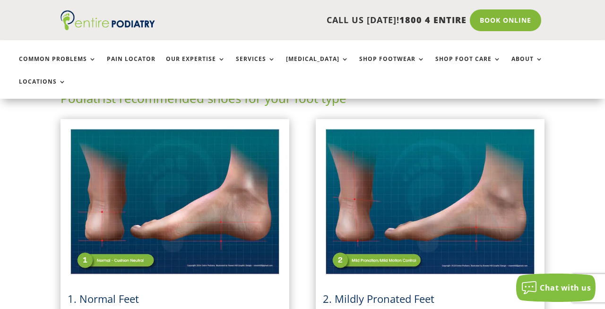 The width and height of the screenshot is (605, 309). I want to click on span: Chat with us, so click(565, 288).